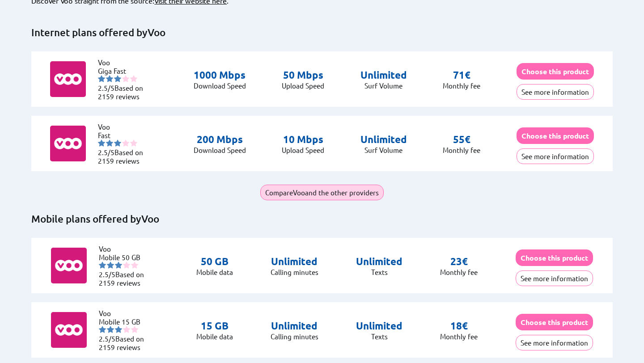  I want to click on p: 50 Mbps, so click(303, 75).